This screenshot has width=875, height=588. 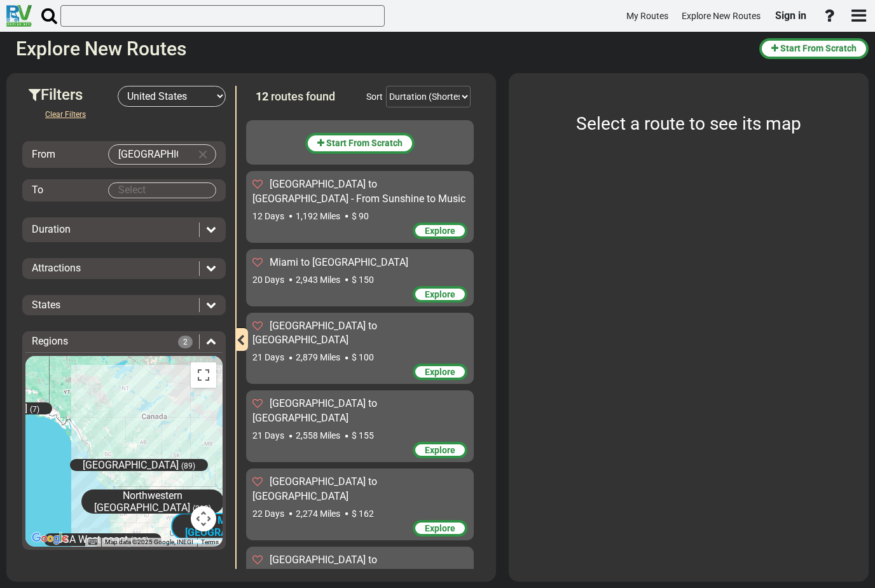 What do you see at coordinates (318, 357) in the screenshot?
I see `span: 2,879 Miles` at bounding box center [318, 357].